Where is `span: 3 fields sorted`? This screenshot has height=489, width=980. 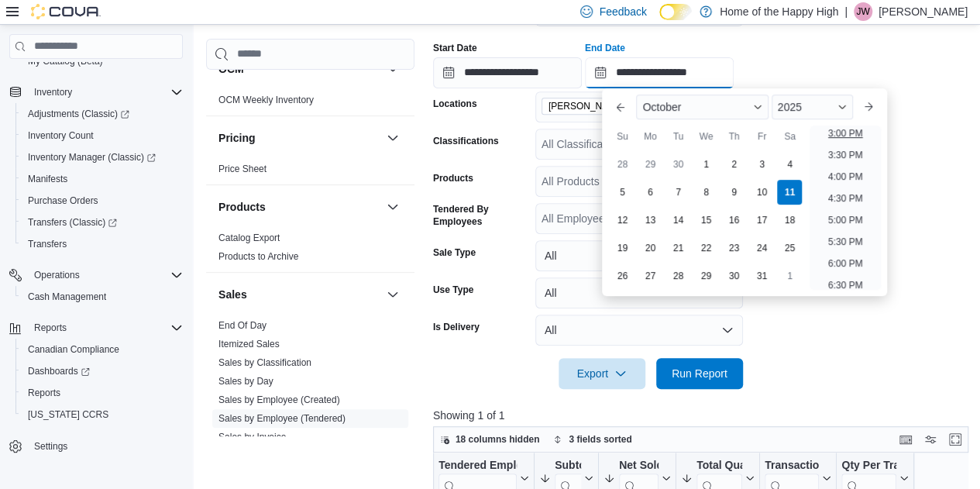 span: 3 fields sorted is located at coordinates (599, 439).